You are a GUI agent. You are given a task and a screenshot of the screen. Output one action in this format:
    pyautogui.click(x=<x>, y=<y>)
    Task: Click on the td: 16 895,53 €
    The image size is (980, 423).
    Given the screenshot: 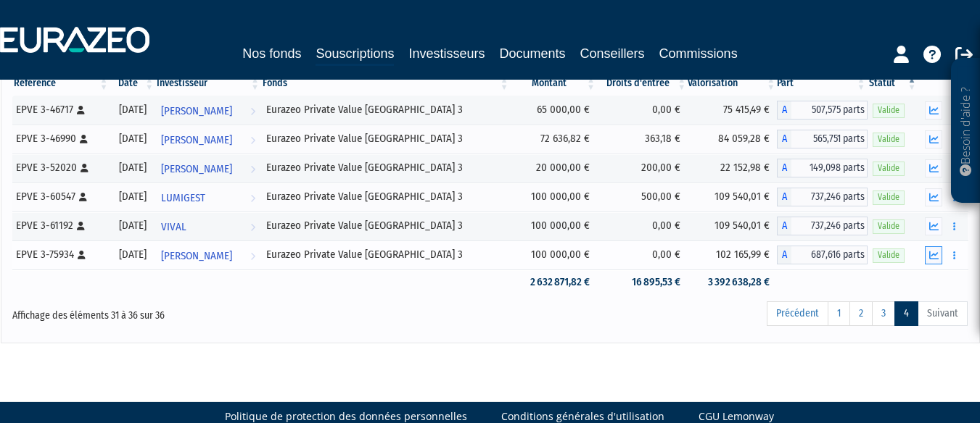 What is the action you would take?
    pyautogui.click(x=642, y=282)
    